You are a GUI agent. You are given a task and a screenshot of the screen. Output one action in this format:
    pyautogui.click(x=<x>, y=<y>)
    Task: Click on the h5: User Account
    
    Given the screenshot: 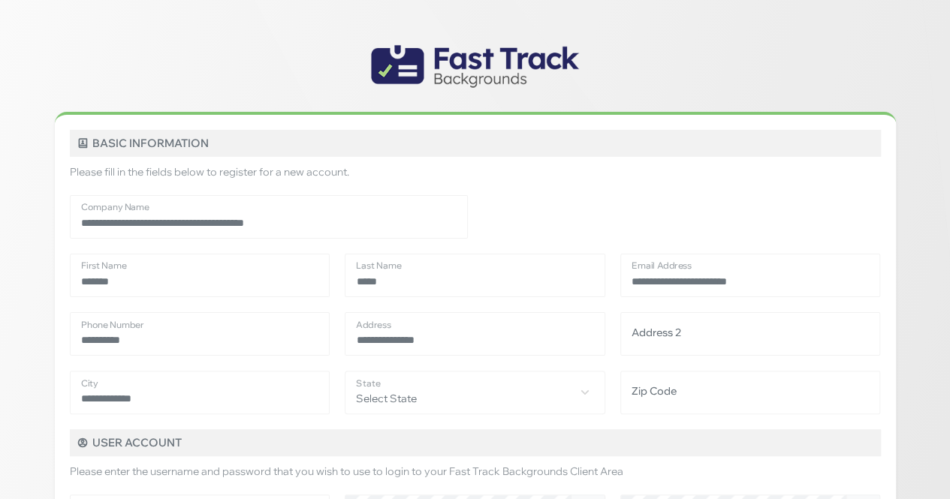 What is the action you would take?
    pyautogui.click(x=475, y=443)
    